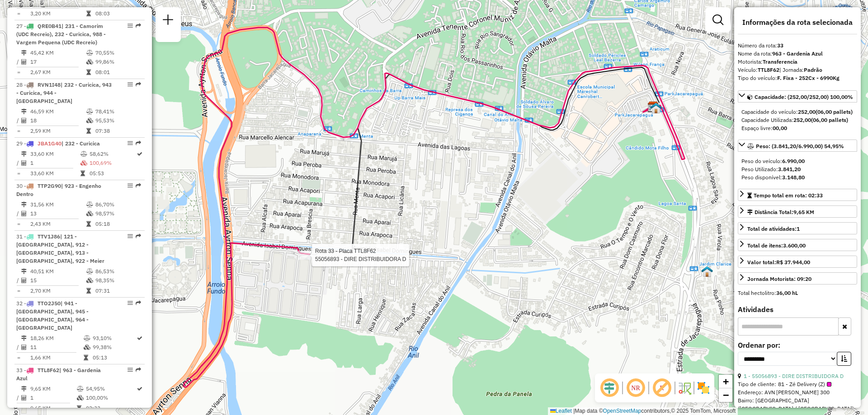 The image size is (868, 415). Describe the element at coordinates (797, 345) in the screenshot. I see `label: Ordenar por:` at that location.